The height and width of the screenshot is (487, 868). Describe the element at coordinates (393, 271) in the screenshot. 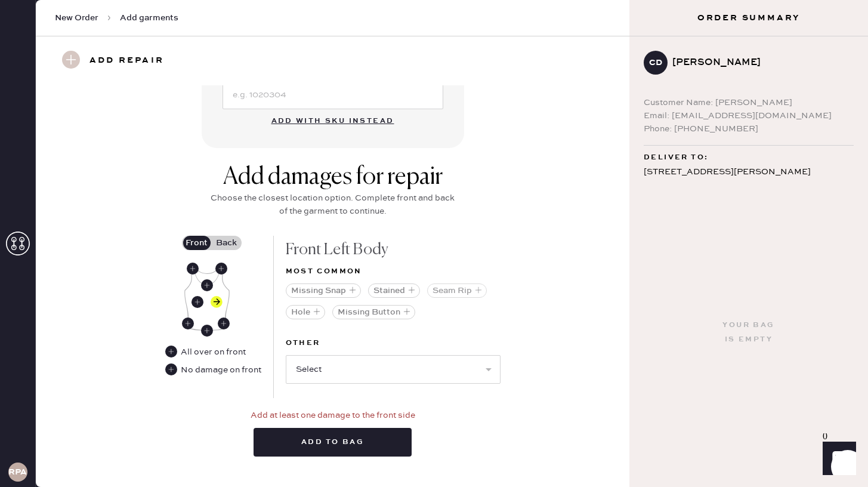

I see `div: Most common` at that location.